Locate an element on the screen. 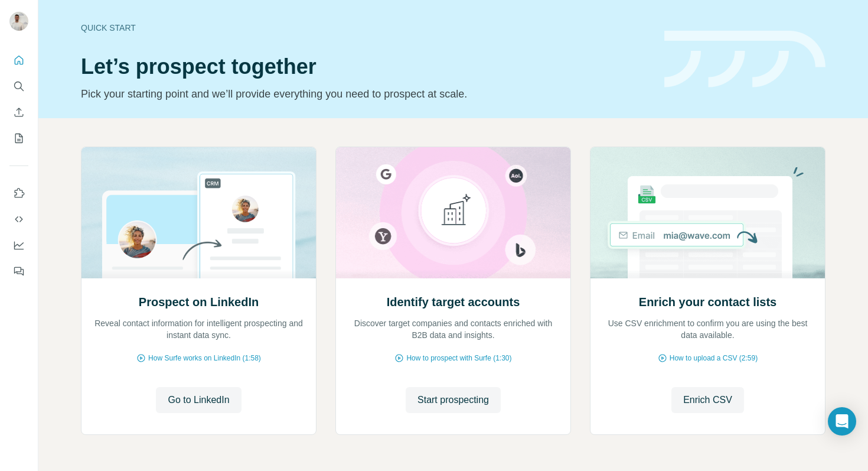  button: Use Surfe API is located at coordinates (19, 220).